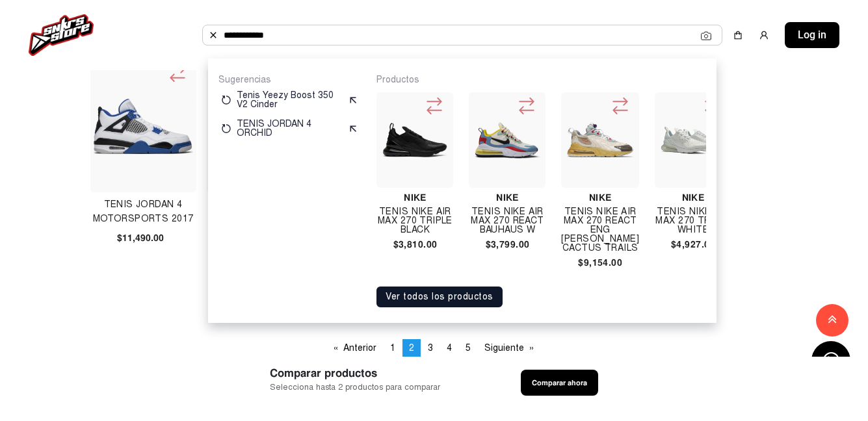 This screenshot has width=868, height=421. I want to click on a: Anterior page, so click(355, 347).